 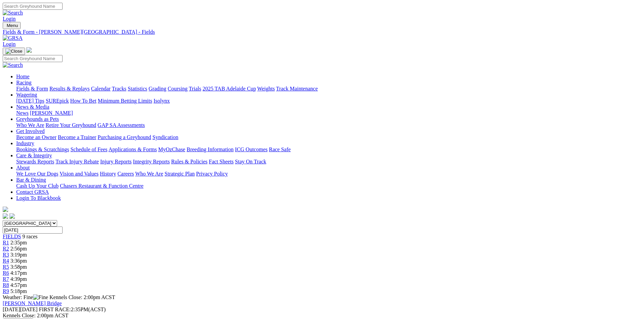 What do you see at coordinates (5, 249) in the screenshot?
I see `span: R2` at bounding box center [5, 249].